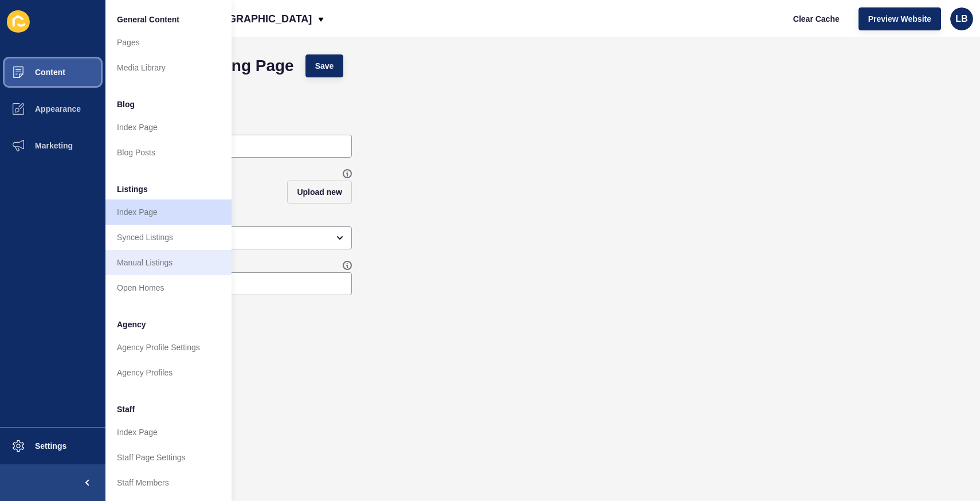 Image resolution: width=980 pixels, height=501 pixels. I want to click on a: Pages, so click(169, 42).